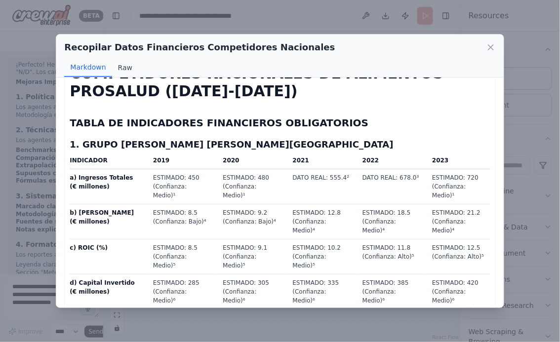 The width and height of the screenshot is (560, 342). I want to click on td: ESTIMADO: 450 (Confianza: Medio)¹, so click(182, 187).